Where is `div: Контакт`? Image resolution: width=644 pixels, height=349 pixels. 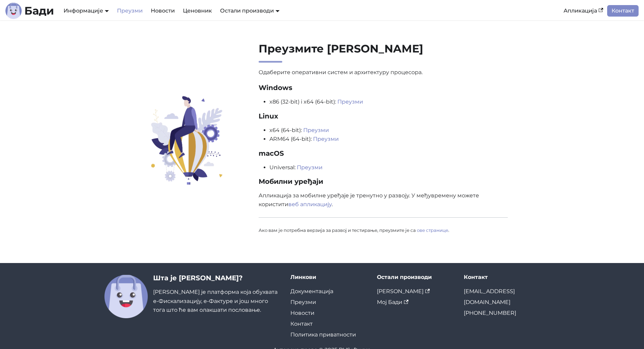 div: Контакт is located at coordinates (501, 277).